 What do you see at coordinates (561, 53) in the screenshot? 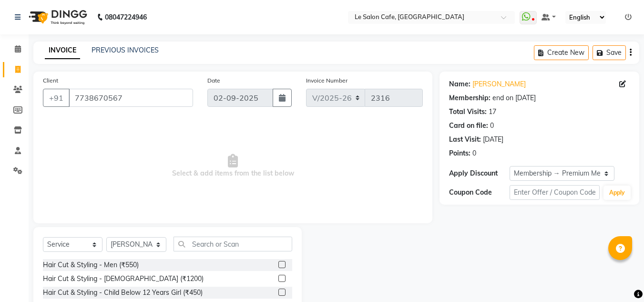
I see `button: Create New` at bounding box center [561, 53].